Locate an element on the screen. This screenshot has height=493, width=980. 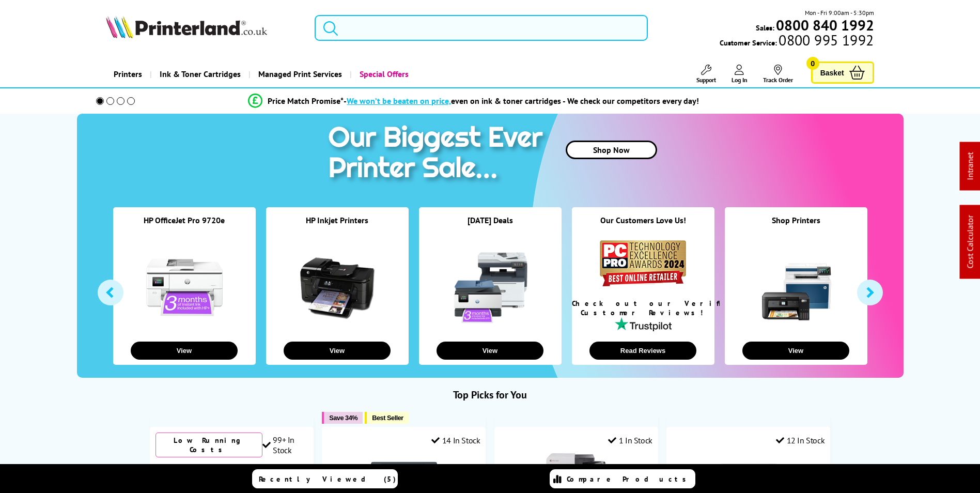
span: We won’t be beaten on price, is located at coordinates (398, 100).